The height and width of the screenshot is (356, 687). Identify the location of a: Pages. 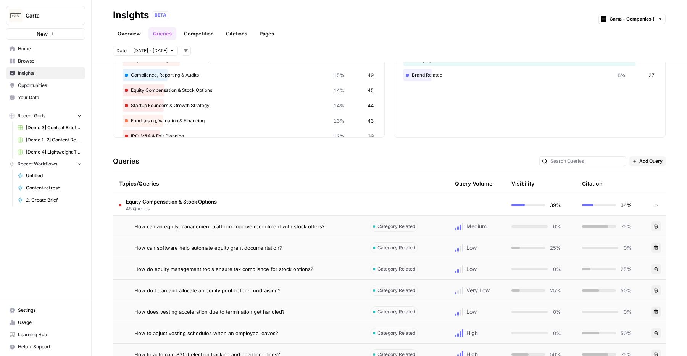
(267, 34).